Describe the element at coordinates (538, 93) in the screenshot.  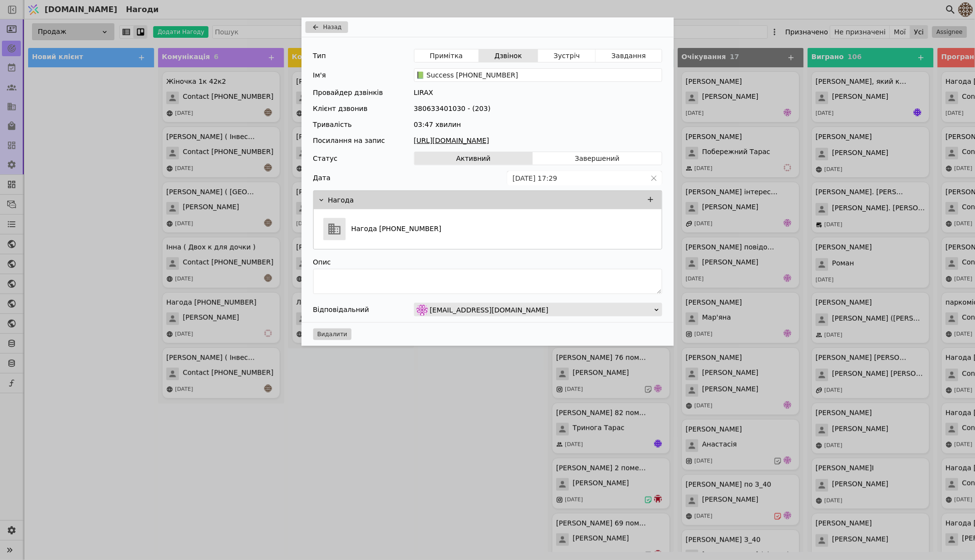
I see `div: LIRAX` at that location.